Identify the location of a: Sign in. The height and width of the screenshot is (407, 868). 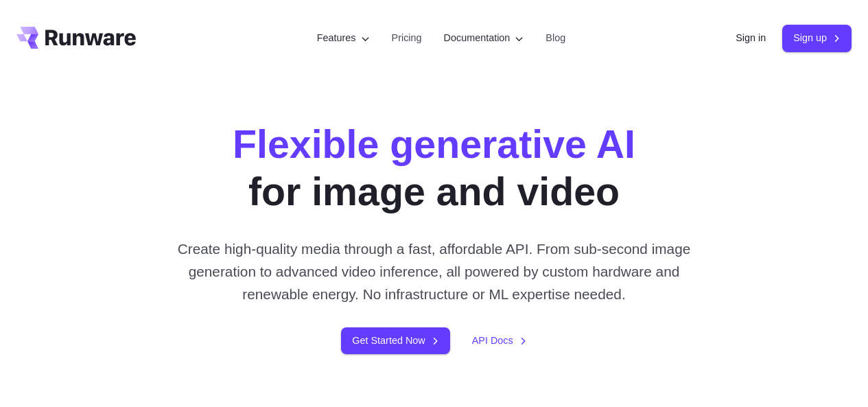
(751, 38).